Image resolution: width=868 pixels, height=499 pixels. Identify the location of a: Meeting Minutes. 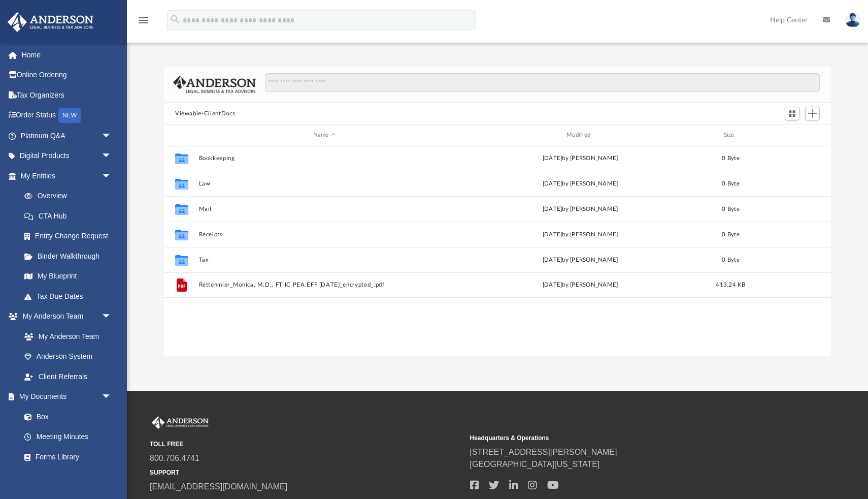
(68, 437).